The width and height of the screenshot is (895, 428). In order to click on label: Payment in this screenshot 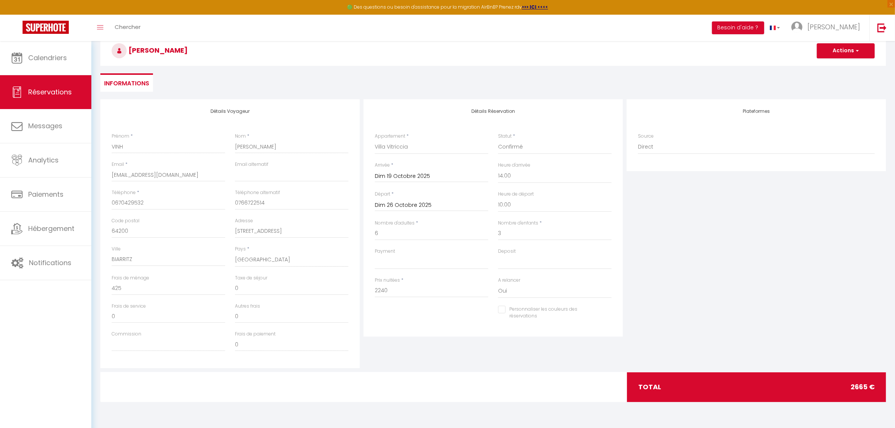, I will do `click(385, 251)`.